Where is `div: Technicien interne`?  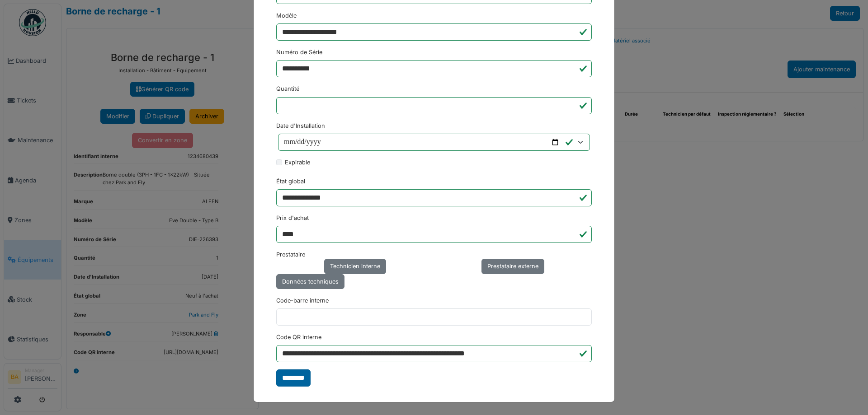
div: Technicien interne is located at coordinates (355, 266).